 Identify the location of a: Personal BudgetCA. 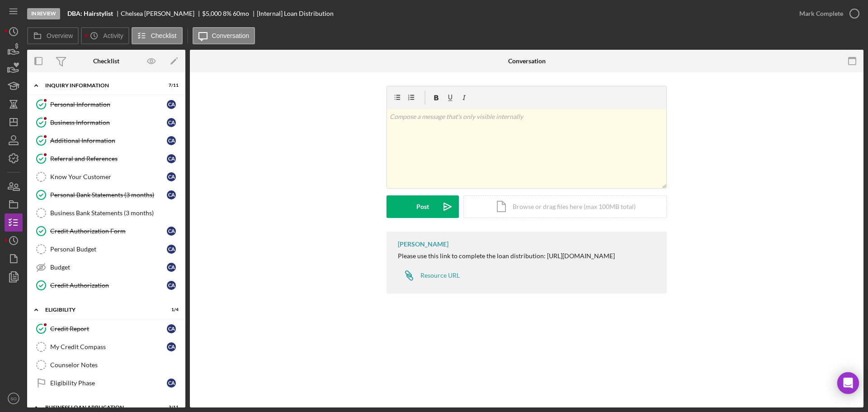
(106, 249).